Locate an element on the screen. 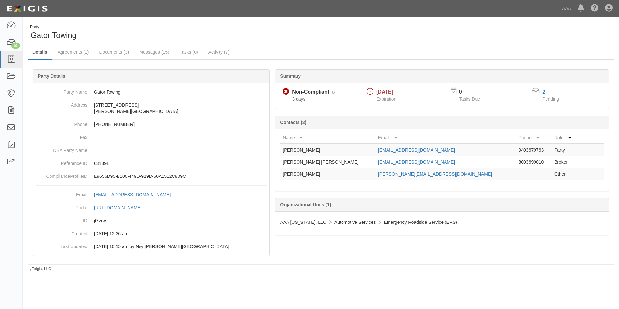 The image size is (619, 309). td: 9403679763 is located at coordinates (534, 150).